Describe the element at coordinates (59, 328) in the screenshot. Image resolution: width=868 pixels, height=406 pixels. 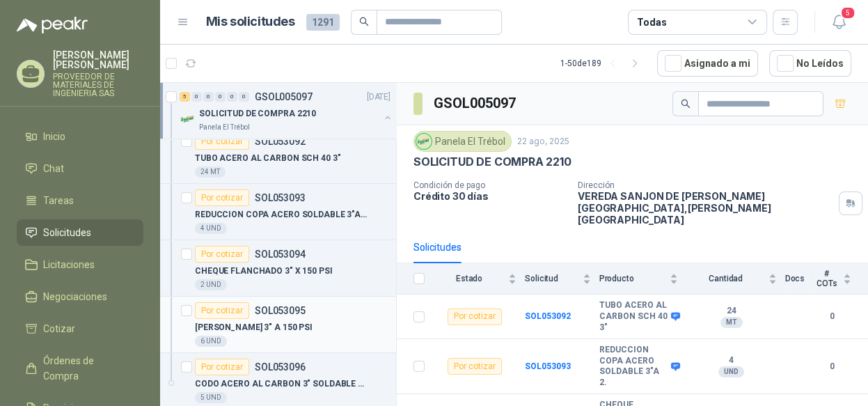
I see `span: Cotizar` at that location.